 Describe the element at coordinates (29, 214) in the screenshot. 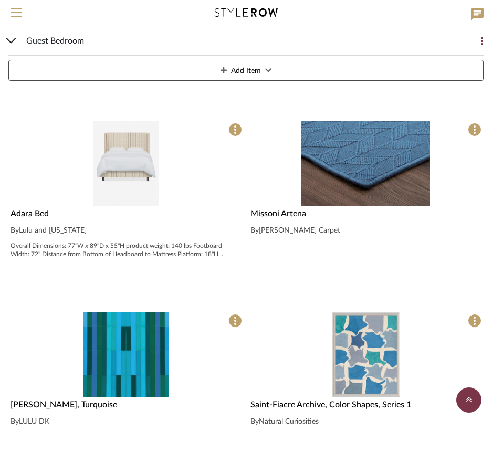

I see `span: Adara Bed` at that location.